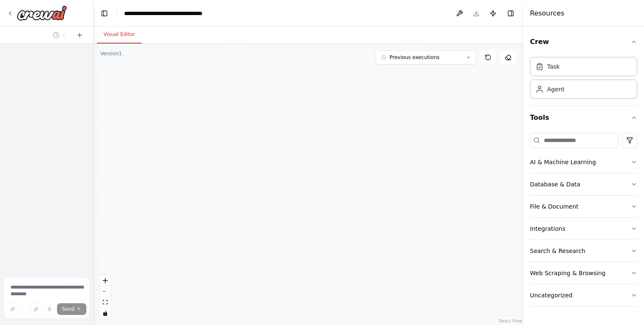 Image resolution: width=644 pixels, height=325 pixels. Describe the element at coordinates (584, 162) in the screenshot. I see `button: AI & Machine Learning` at that location.